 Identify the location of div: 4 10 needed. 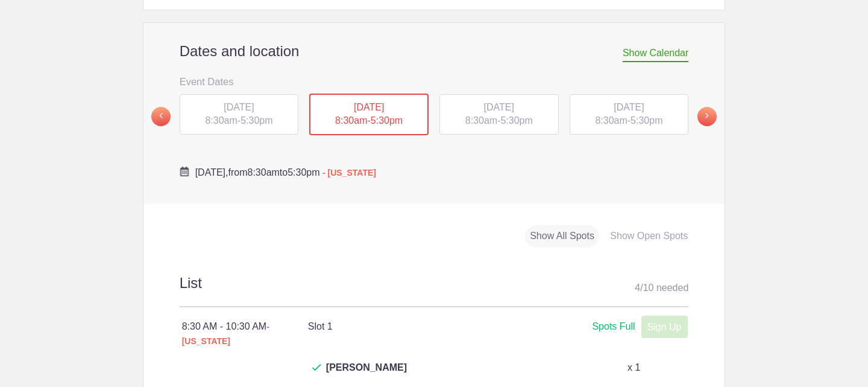
(661, 288).